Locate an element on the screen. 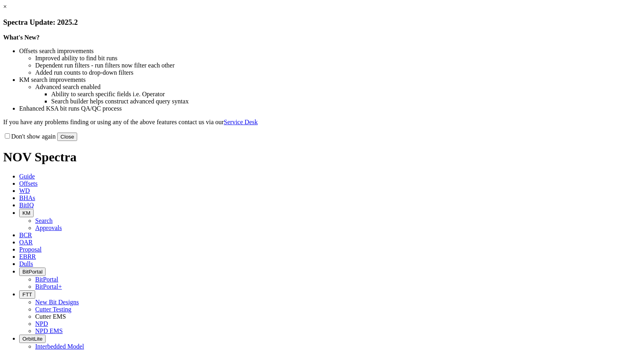 Image resolution: width=644 pixels, height=351 pixels. h1: NOV Spectra is located at coordinates (322, 156).